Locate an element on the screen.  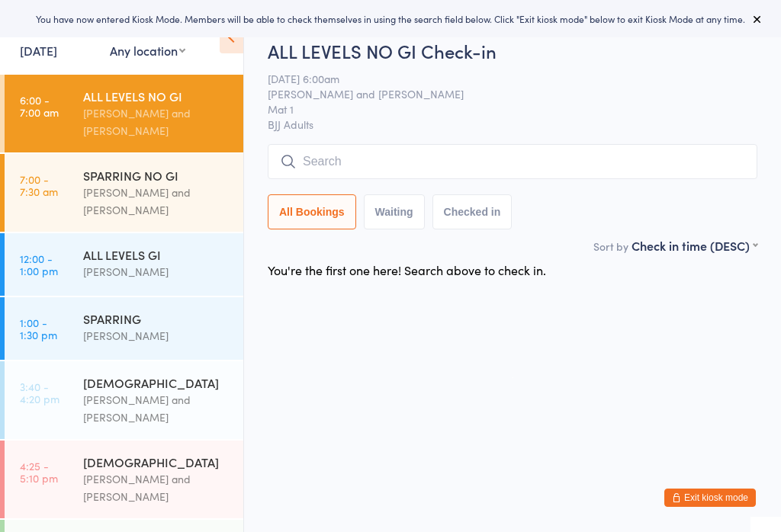
time: 1:00 - 1:30 pm is located at coordinates (38, 328).